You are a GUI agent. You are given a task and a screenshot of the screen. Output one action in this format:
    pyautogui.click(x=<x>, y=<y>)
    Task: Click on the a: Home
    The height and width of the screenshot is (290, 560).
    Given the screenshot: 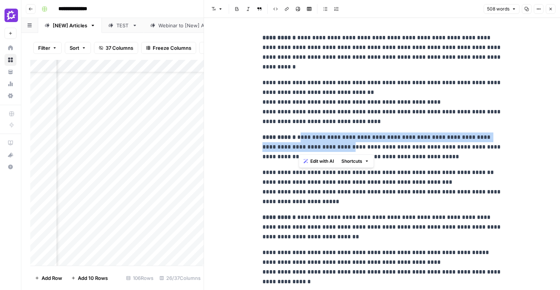 What is the action you would take?
    pyautogui.click(x=10, y=48)
    